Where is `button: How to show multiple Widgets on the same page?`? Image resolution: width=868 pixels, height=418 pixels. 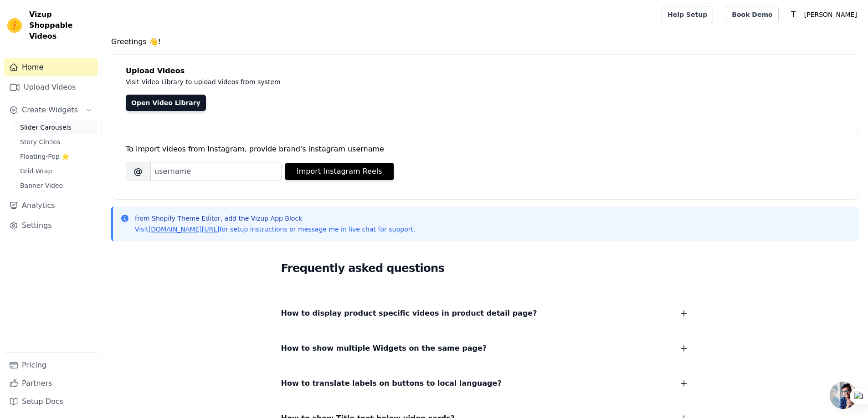
button: How to show multiple Widgets on the same page? is located at coordinates (485, 349).